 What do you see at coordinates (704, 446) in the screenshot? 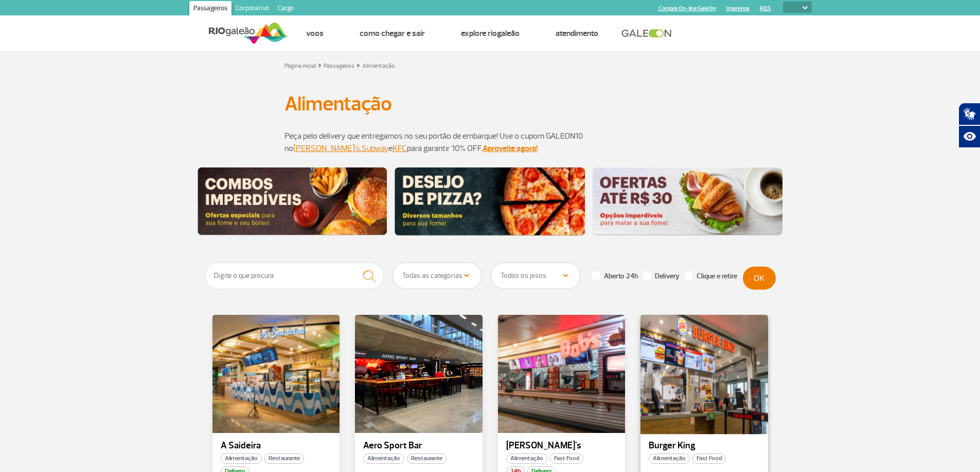
I see `p: Burger King` at bounding box center [704, 446].